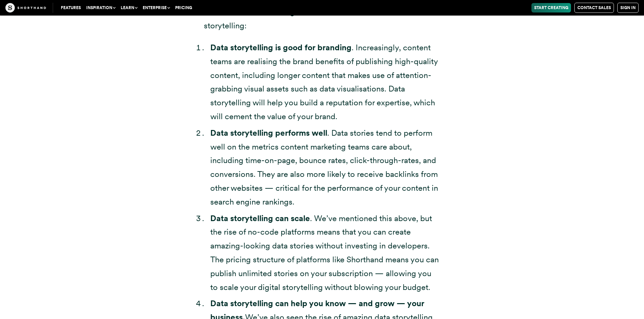  Describe the element at coordinates (260, 218) in the screenshot. I see `strong: Data storytelling can scale` at that location.